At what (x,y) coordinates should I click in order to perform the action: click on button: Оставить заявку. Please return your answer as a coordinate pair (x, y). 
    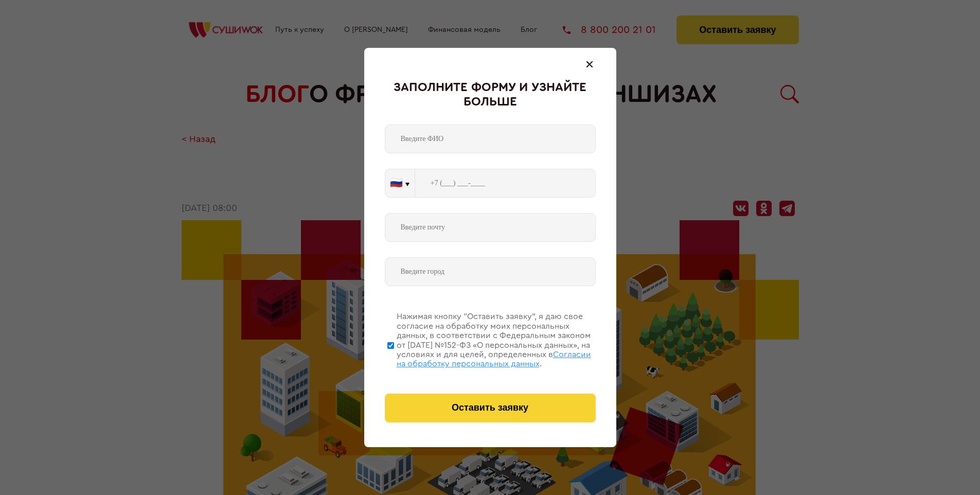
    Looking at the image, I should click on (490, 408).